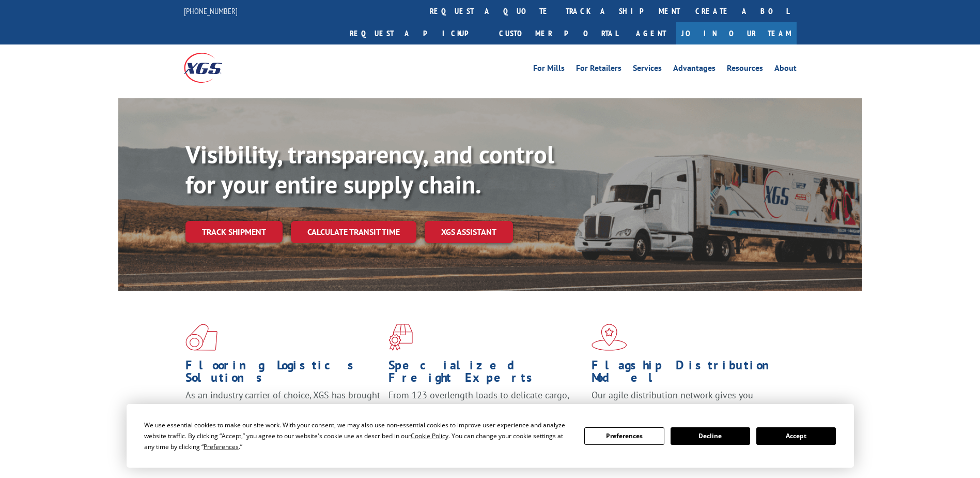  I want to click on button: Preferences, so click(624, 436).